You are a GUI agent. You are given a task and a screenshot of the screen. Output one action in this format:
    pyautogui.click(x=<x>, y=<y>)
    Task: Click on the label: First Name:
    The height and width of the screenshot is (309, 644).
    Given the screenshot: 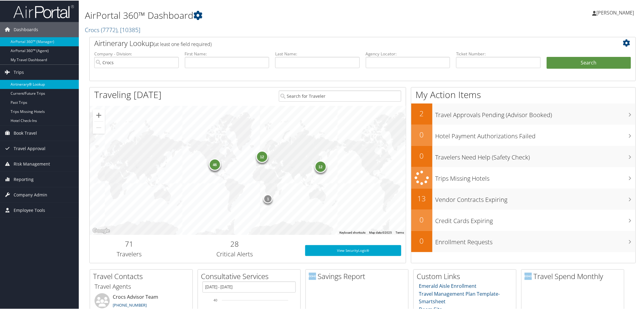 What is the action you would take?
    pyautogui.click(x=227, y=53)
    